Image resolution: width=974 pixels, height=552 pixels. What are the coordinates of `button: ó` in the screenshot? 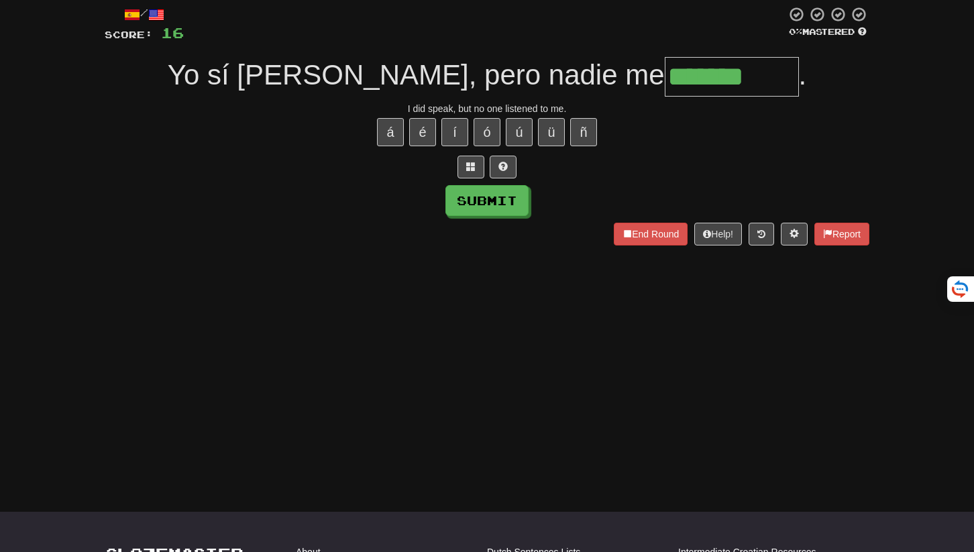 It's located at (487, 132).